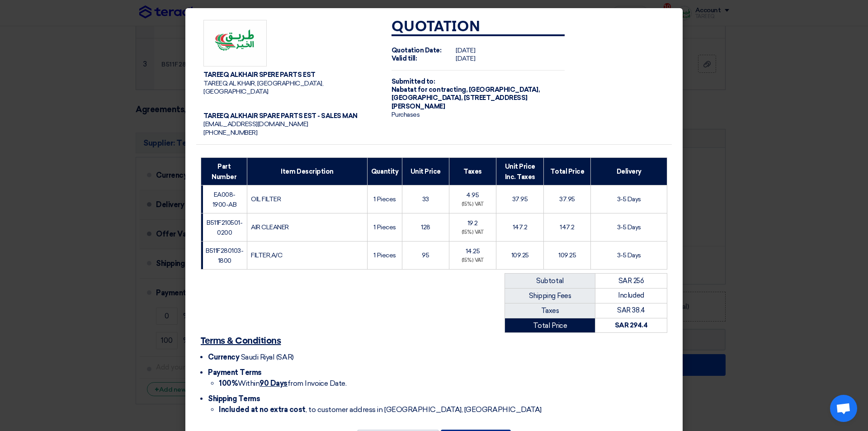  I want to click on font: Quotation Date:, so click(416, 50).